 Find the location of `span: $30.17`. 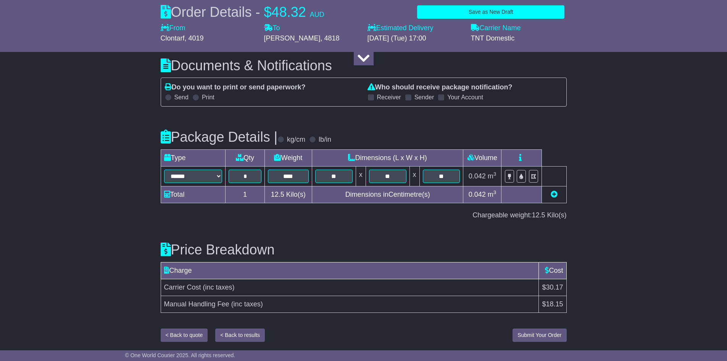

span: $30.17 is located at coordinates (552, 287).